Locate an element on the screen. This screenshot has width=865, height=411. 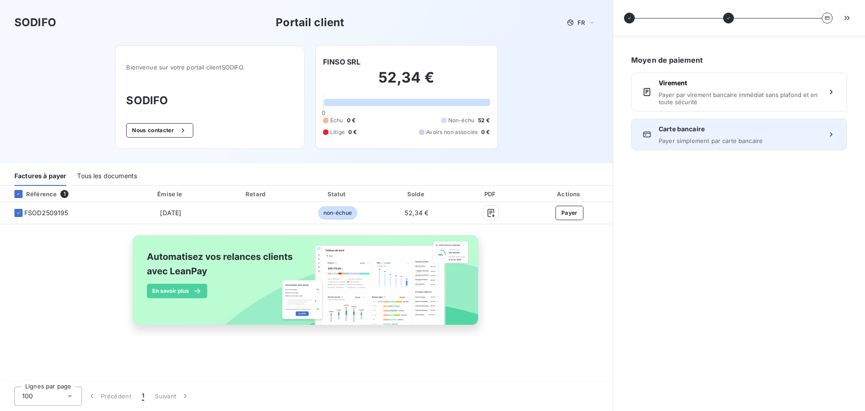
span: 0 is located at coordinates (324, 113).